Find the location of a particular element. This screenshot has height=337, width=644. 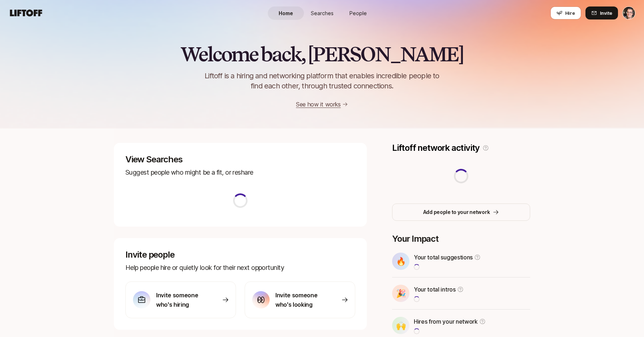

p: Liftoff is a hiring and networking platform that enables incredible people to find each other, th... is located at coordinates (322, 81).